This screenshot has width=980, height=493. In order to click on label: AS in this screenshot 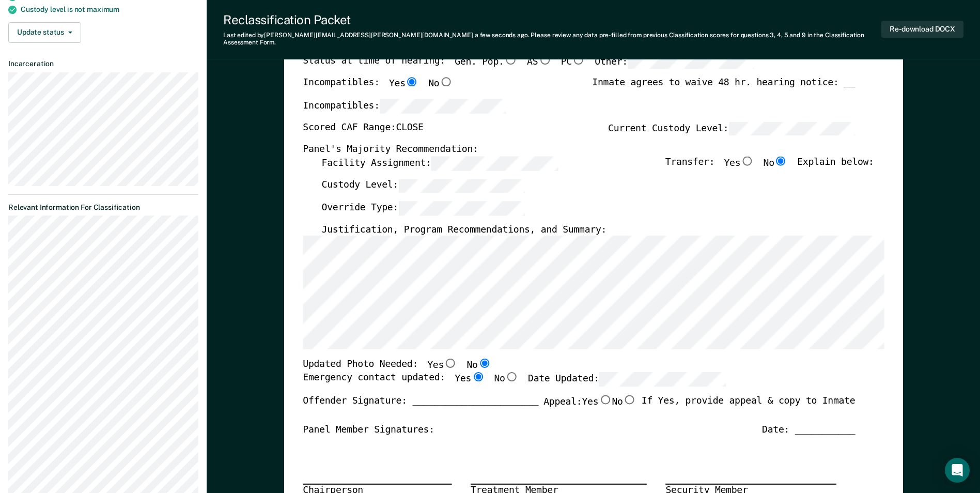, I will do `click(539, 61)`.